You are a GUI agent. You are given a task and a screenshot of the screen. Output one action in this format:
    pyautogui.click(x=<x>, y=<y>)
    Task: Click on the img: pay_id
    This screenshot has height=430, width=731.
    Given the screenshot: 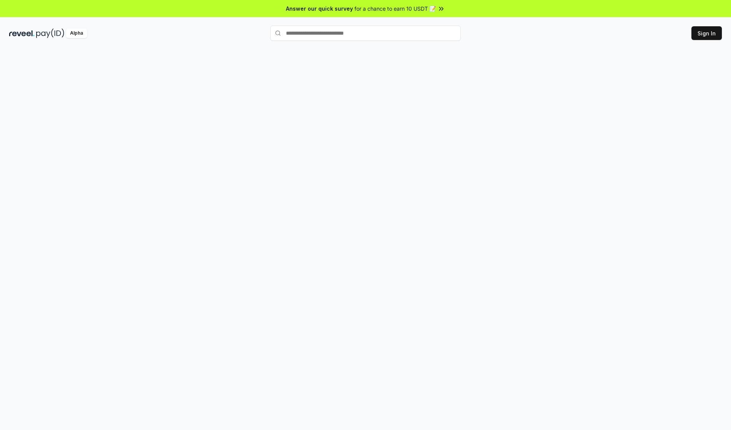 What is the action you would take?
    pyautogui.click(x=50, y=33)
    